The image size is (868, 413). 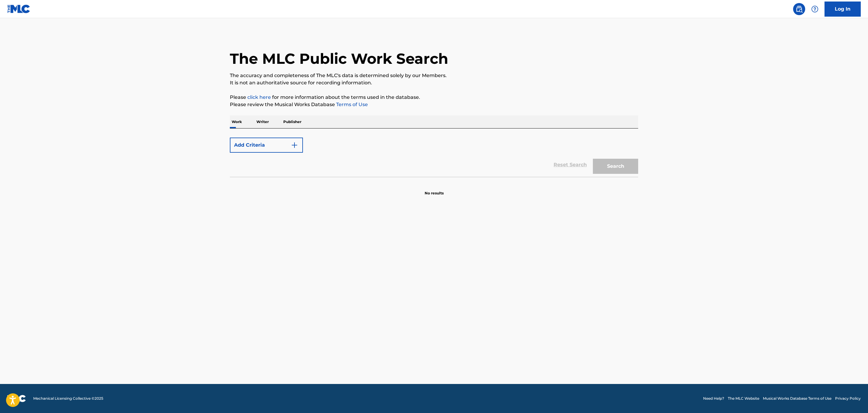 What do you see at coordinates (17, 398) in the screenshot?
I see `img: logo` at bounding box center [17, 398].